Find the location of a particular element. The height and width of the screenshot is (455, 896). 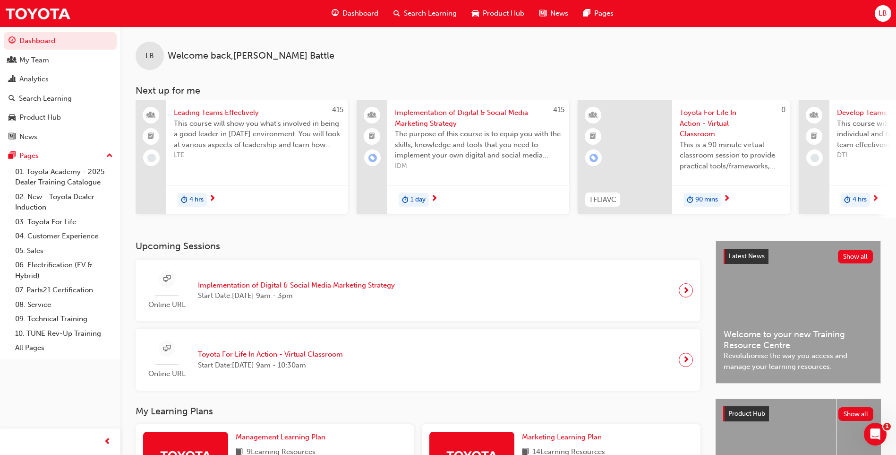

button: Show all is located at coordinates (856, 256).